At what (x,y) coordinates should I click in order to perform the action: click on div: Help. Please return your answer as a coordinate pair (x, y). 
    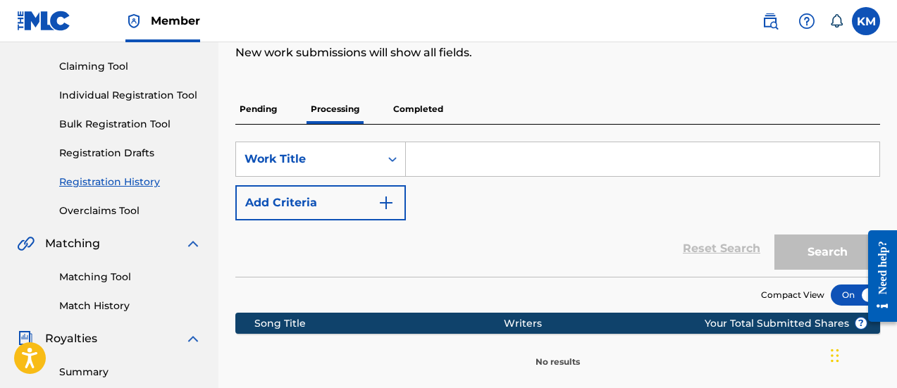
    Looking at the image, I should click on (807, 21).